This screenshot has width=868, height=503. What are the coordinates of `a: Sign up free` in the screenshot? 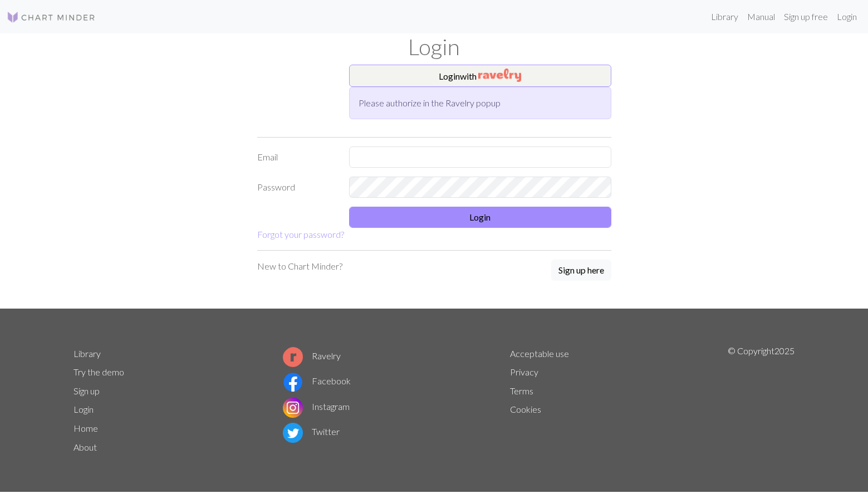 It's located at (806, 17).